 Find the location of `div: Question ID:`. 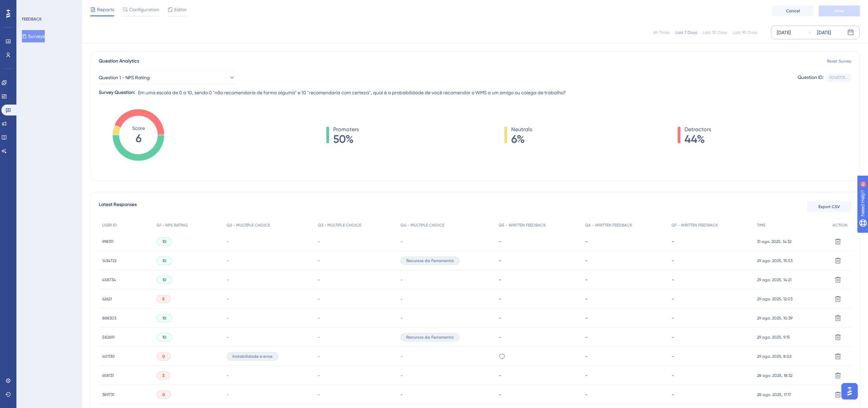

div: Question ID: is located at coordinates (810, 77).